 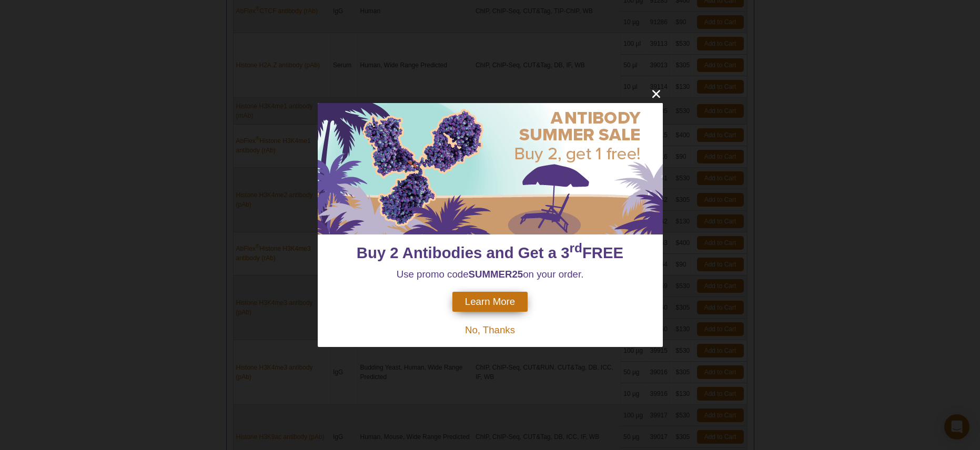 I want to click on button: close, so click(x=656, y=93).